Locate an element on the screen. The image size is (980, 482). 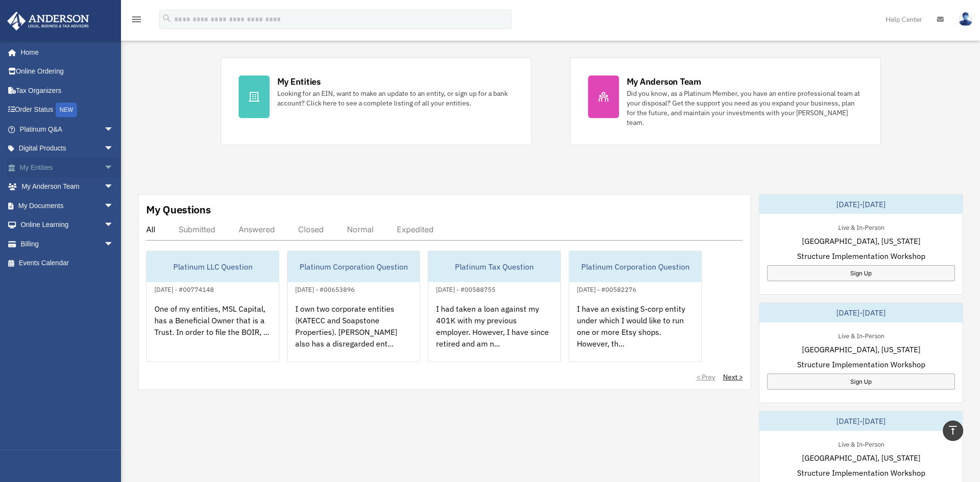
div: My Entities is located at coordinates (299, 82).